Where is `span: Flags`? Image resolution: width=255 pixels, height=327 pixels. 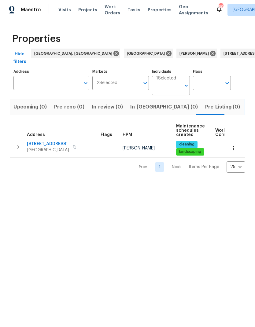
span: Flags is located at coordinates (106, 135).